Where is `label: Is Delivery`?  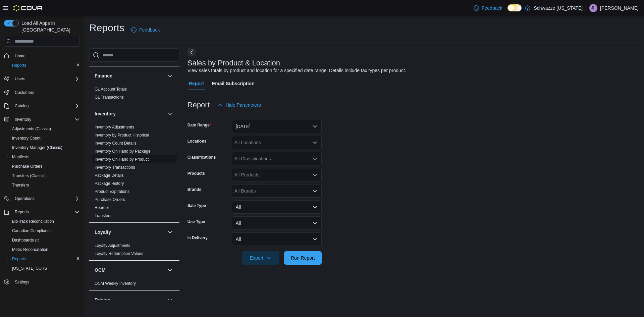
label: Is Delivery is located at coordinates (198, 238).